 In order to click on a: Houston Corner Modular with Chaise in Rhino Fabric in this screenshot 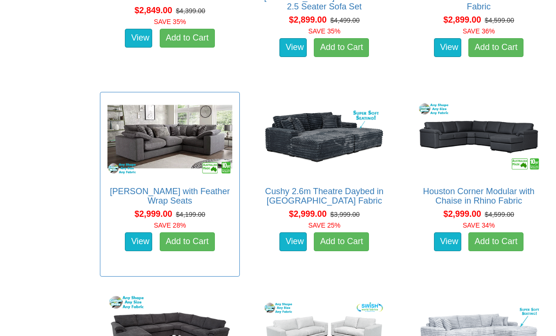, I will do `click(479, 197)`.